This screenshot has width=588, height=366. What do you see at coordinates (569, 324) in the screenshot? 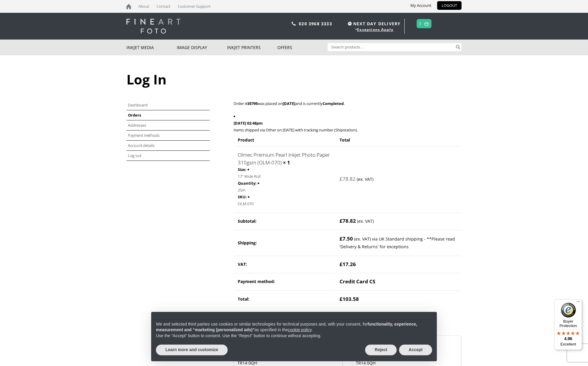
I see `button: Trusted Shops TrustmarkBuyer Protection4.96Excellent` at bounding box center [569, 324].